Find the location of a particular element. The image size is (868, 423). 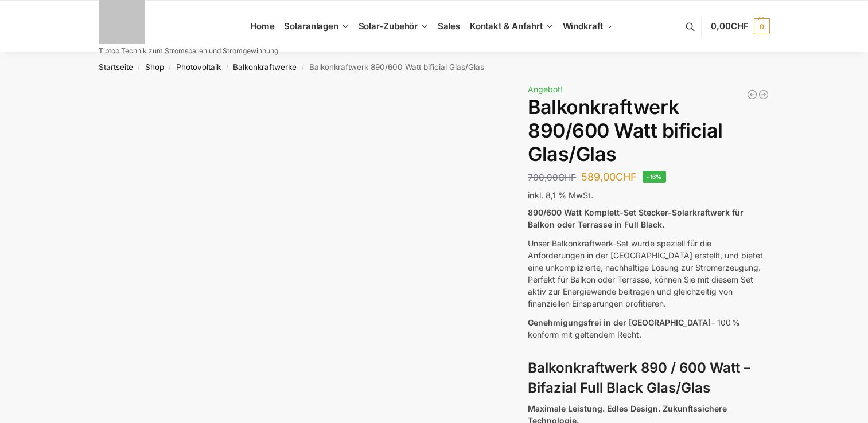

span: Solaranlagen is located at coordinates (311, 26).